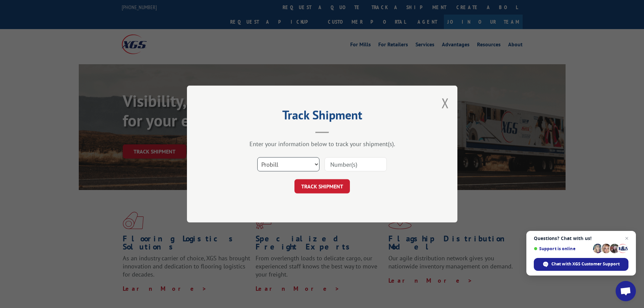  Describe the element at coordinates (581, 239) in the screenshot. I see `span: Questions? Chat with us!` at that location.